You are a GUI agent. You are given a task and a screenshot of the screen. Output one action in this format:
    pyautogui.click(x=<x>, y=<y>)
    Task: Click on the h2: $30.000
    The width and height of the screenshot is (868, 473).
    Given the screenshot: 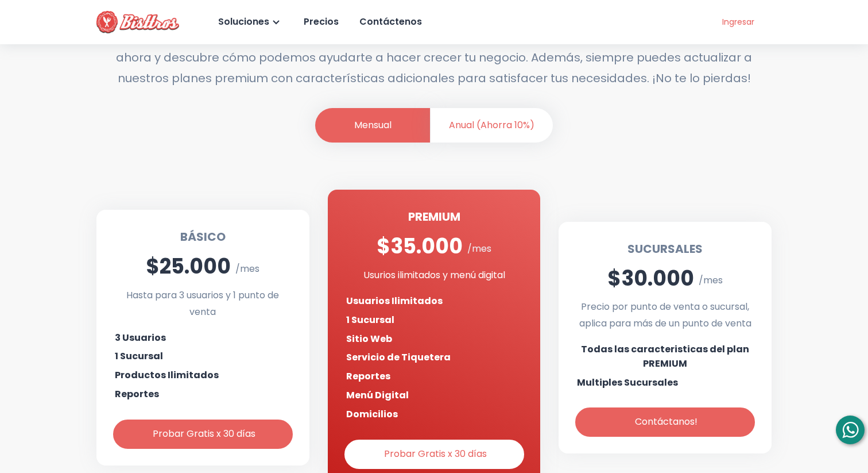 What is the action you would take?
    pyautogui.click(x=650, y=279)
    